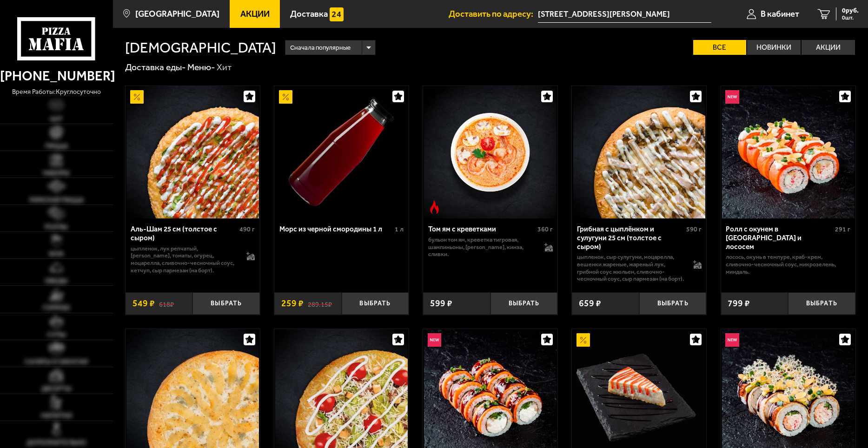  I want to click on span: Римская пицца, so click(56, 199).